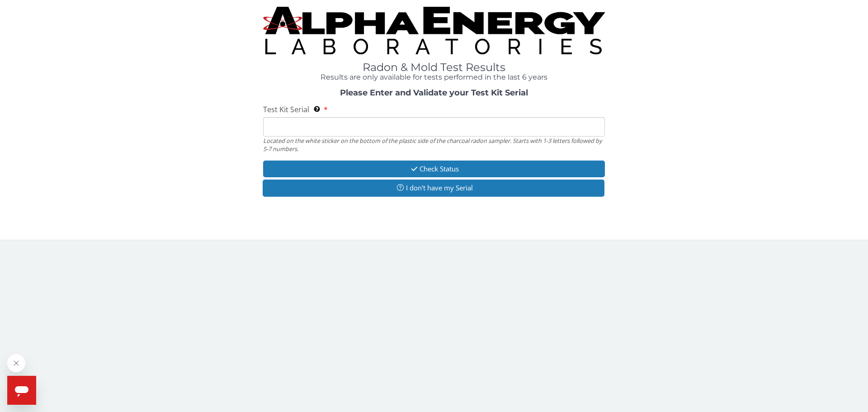  What do you see at coordinates (434, 145) in the screenshot?
I see `div: Located on the white sticker on the bottom of the plastic side of the charcoal radon sampler. Sta...` at bounding box center [434, 145].